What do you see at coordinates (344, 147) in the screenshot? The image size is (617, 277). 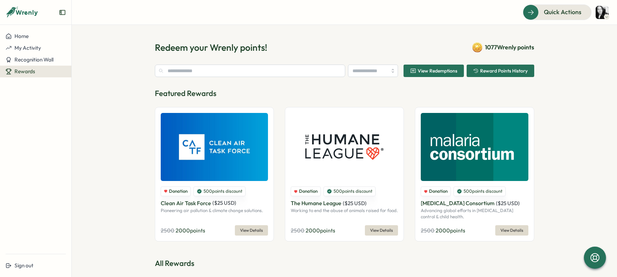 I see `img: The Humane League` at bounding box center [344, 147].